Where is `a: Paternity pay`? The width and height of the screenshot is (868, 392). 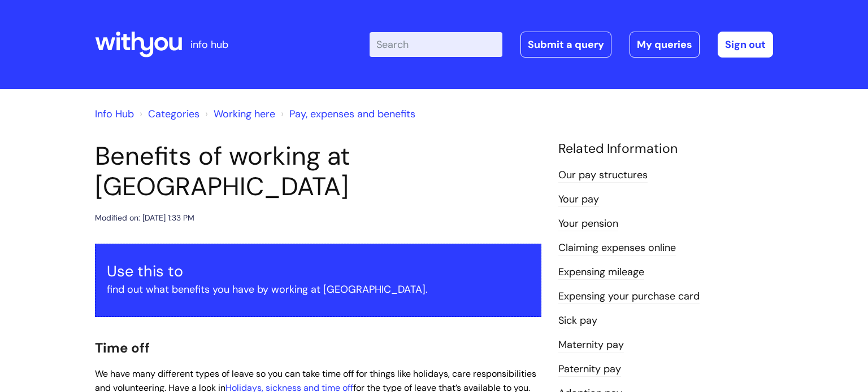
a: Paternity pay is located at coordinates (590, 370).